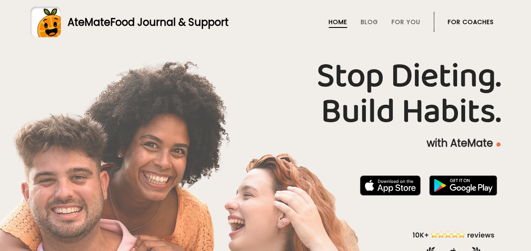 This screenshot has height=251, width=531. I want to click on h1: Stop Dieting. Build Habits., so click(265, 94).